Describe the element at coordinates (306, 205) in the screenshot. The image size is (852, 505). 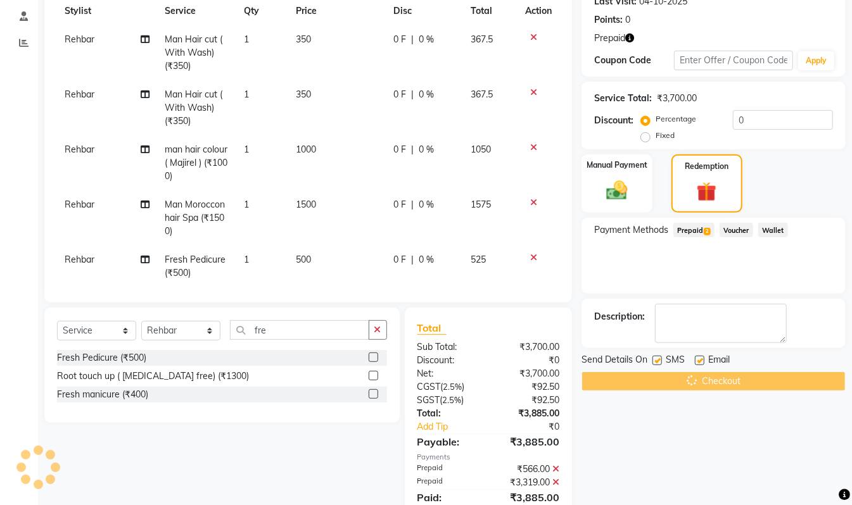
I see `span: 1500` at that location.